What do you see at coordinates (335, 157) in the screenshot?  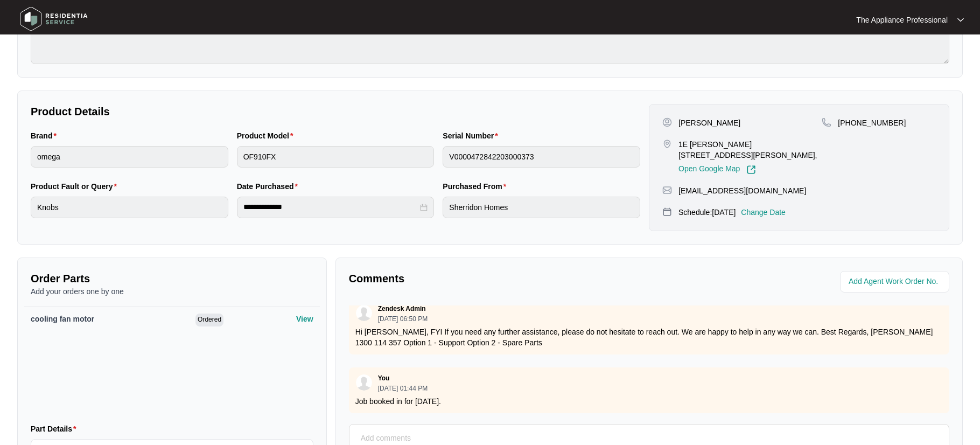 I see `input: Product Model` at bounding box center [335, 157].